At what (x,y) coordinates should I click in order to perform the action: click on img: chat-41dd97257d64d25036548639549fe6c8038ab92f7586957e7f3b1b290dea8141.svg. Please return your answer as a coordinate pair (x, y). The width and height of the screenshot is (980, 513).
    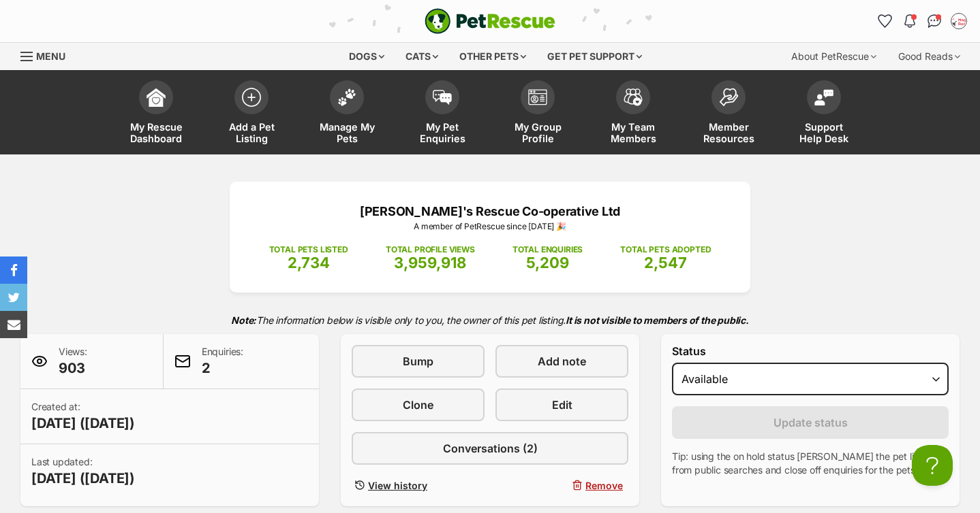
    Looking at the image, I should click on (934, 21).